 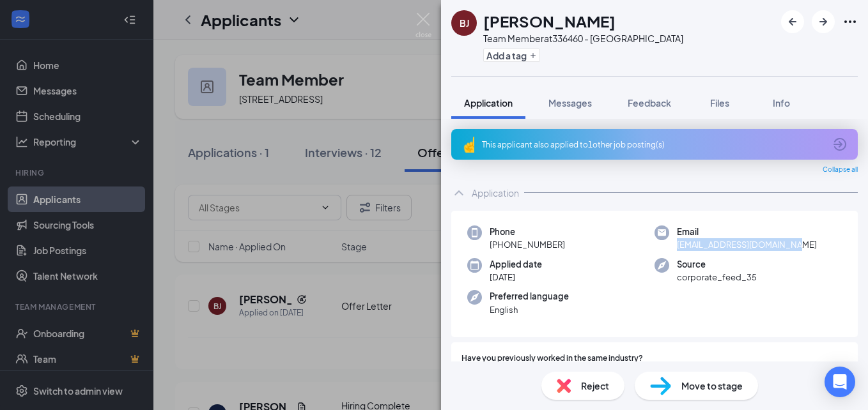 What do you see at coordinates (533, 56) in the screenshot?
I see `svg: Plus` at bounding box center [533, 56].